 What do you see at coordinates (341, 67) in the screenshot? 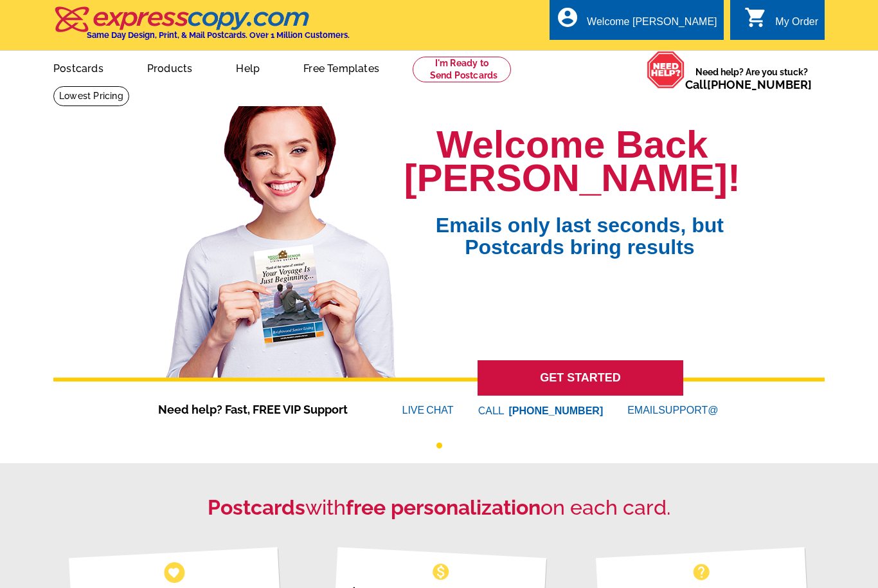
I see `a: Free Templates` at bounding box center [341, 67].